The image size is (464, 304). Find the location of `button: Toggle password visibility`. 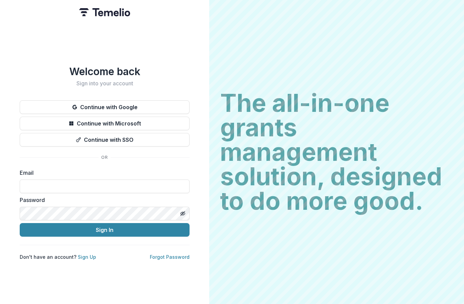

button: Toggle password visibility is located at coordinates (183, 213).